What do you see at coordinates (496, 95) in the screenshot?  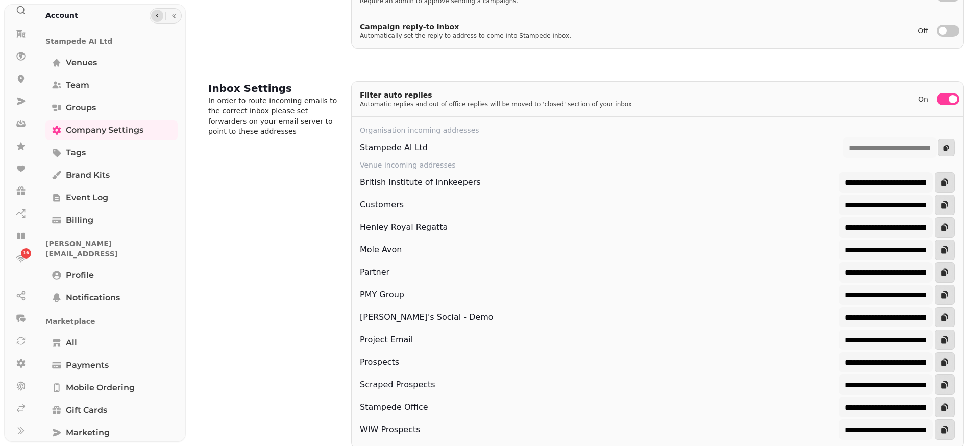 I see `p: Filter auto replies` at bounding box center [496, 95].